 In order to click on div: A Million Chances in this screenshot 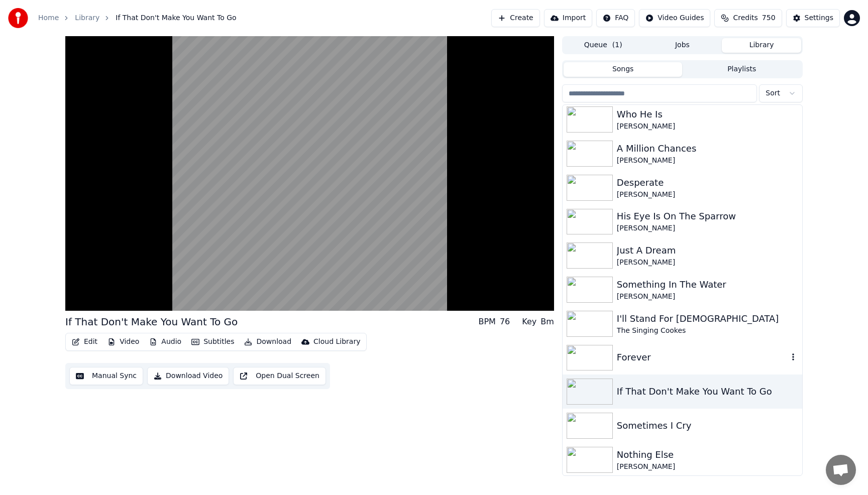, I will do `click(708, 149)`.